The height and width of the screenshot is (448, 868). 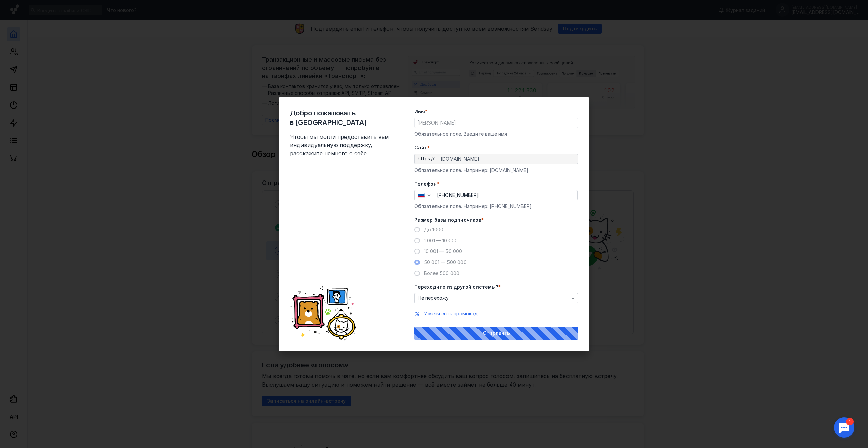 What do you see at coordinates (419, 111) in the screenshot?
I see `span: Имя` at bounding box center [419, 111].